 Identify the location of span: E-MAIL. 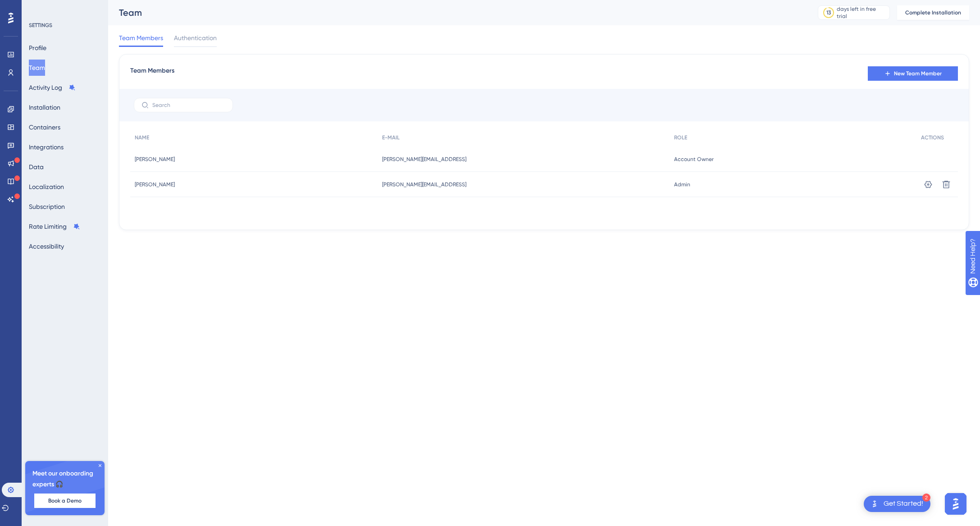
(391, 138).